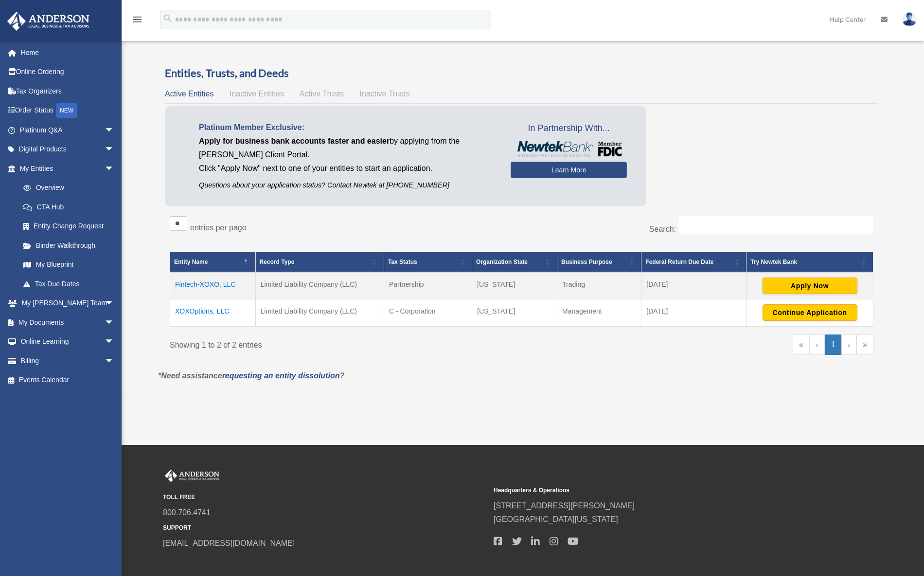  Describe the element at coordinates (167, 18) in the screenshot. I see `i: search` at that location.